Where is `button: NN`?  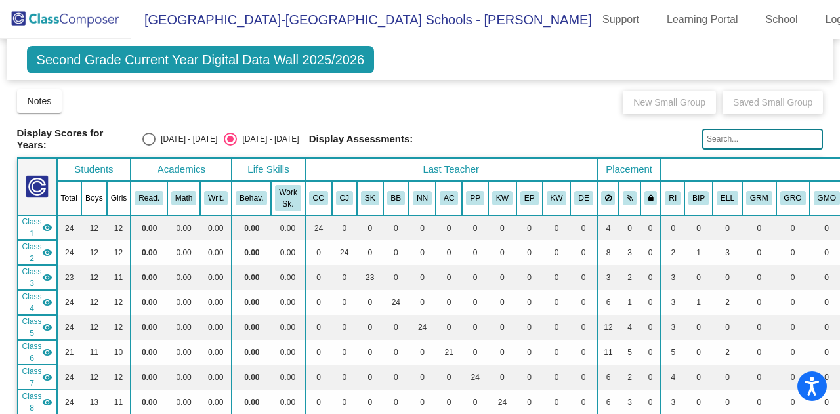 button: NN is located at coordinates (422, 198).